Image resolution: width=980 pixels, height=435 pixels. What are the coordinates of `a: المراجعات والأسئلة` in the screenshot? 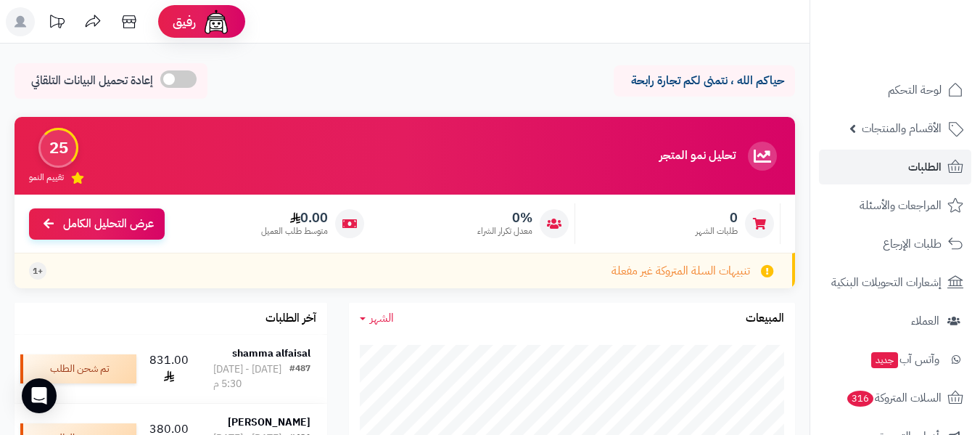 It's located at (895, 205).